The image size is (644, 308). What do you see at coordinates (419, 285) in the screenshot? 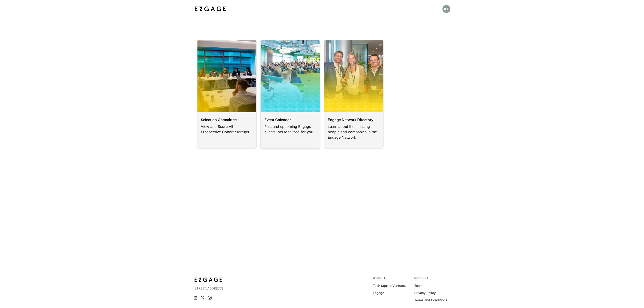
I see `a: Team` at bounding box center [419, 285].